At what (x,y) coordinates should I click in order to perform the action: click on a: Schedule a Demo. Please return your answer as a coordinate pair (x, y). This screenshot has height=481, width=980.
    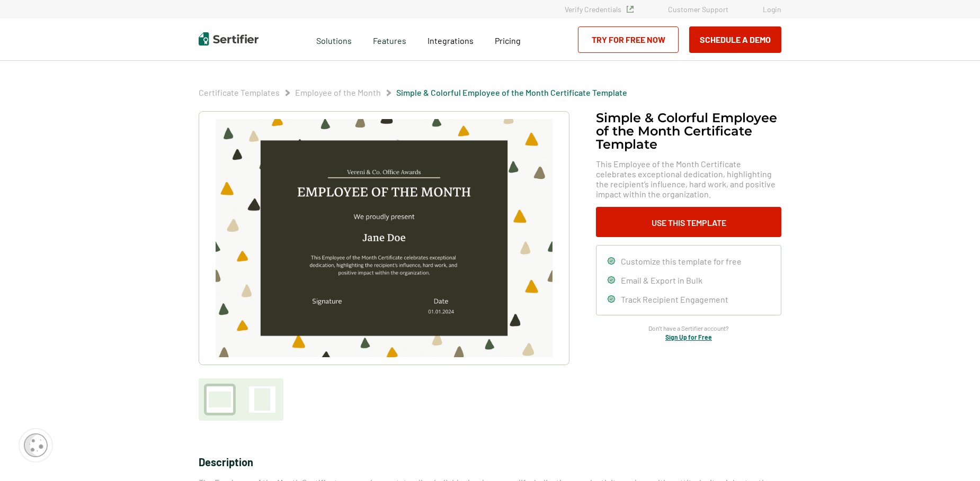
    Looking at the image, I should click on (736, 40).